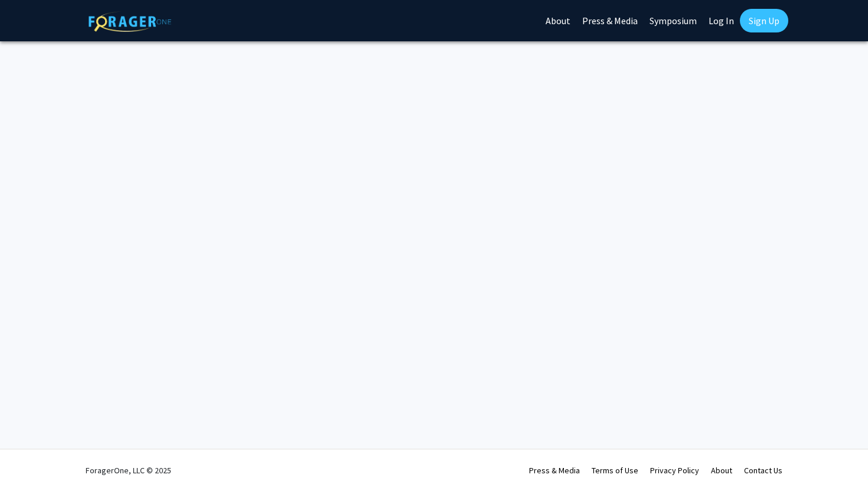  Describe the element at coordinates (554, 471) in the screenshot. I see `a: Press & Media` at that location.